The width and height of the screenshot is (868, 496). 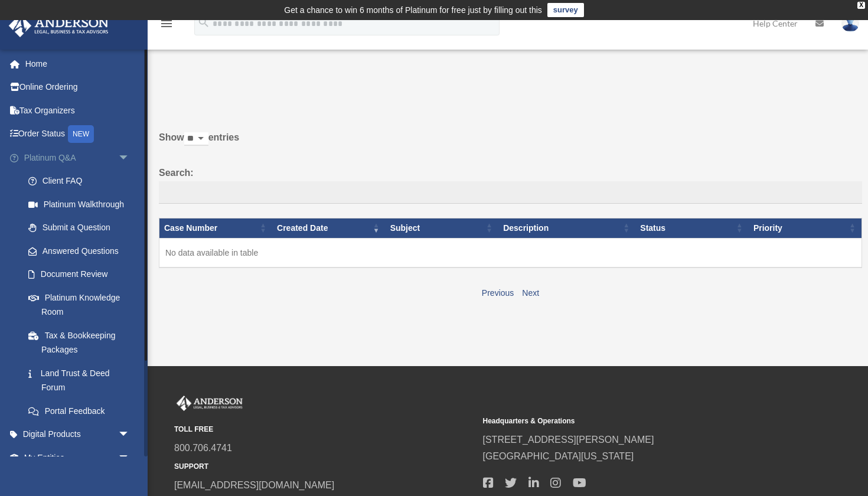 What do you see at coordinates (78, 458) in the screenshot?
I see `a: My Entitiesarrow_drop_down` at bounding box center [78, 458].